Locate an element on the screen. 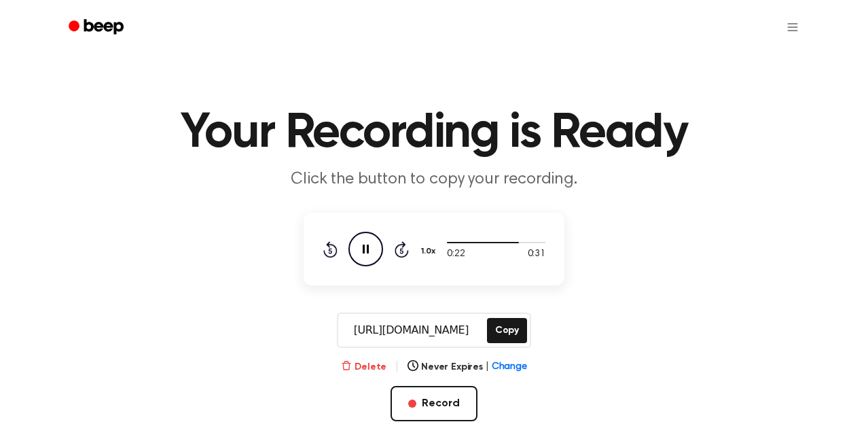 The height and width of the screenshot is (441, 868). span: 0:31 is located at coordinates (537, 255).